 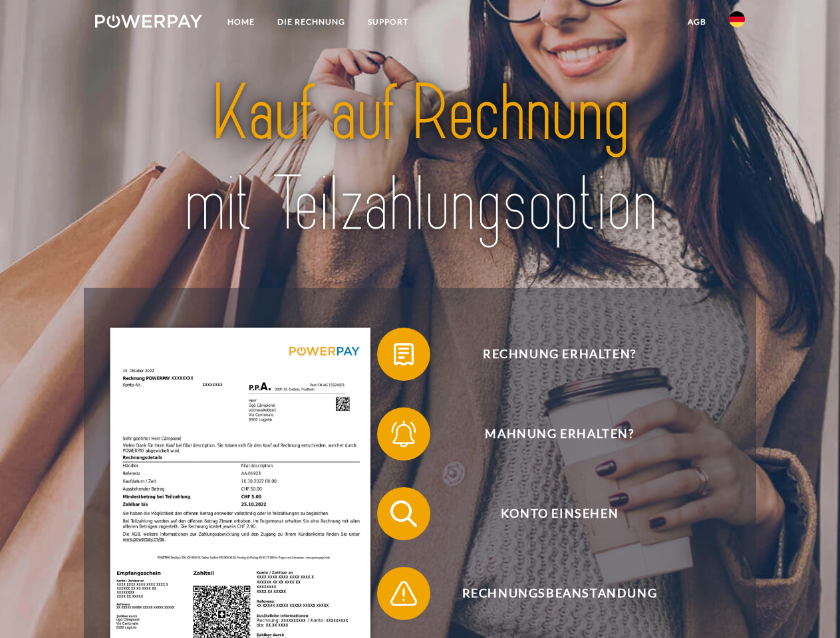 What do you see at coordinates (737, 20) in the screenshot?
I see `img: de` at bounding box center [737, 20].